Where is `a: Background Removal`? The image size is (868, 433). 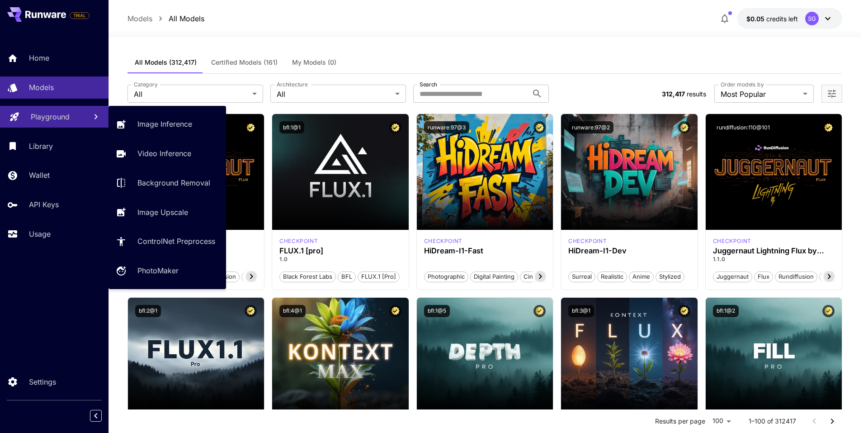
a: Background Removal is located at coordinates (168, 183).